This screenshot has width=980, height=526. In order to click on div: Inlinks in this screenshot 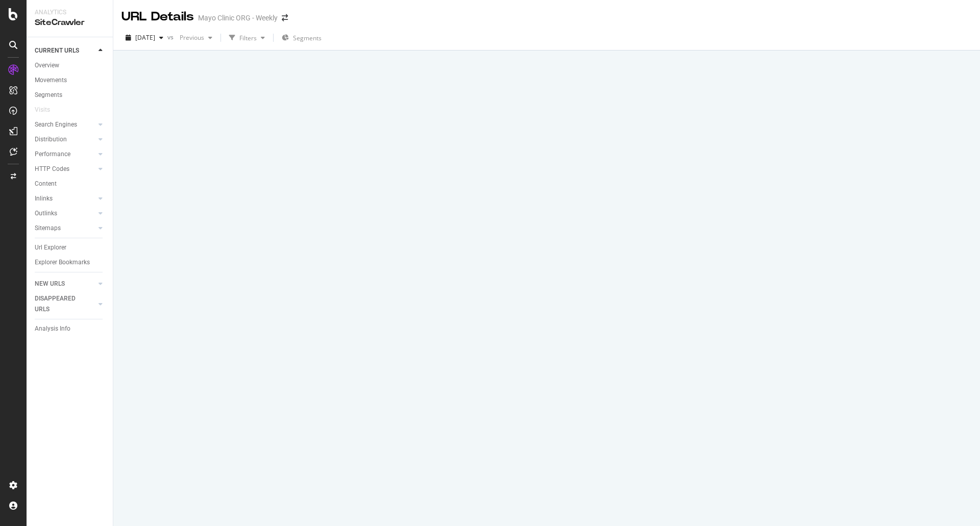, I will do `click(44, 198)`.